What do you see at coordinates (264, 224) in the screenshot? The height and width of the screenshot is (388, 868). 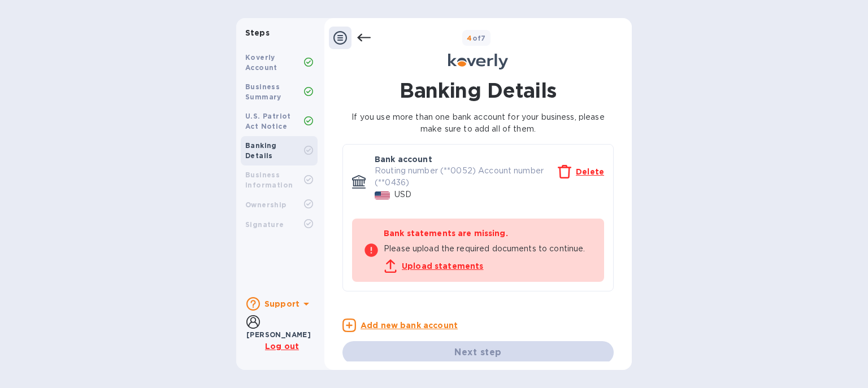 I see `b: Signature` at bounding box center [264, 224].